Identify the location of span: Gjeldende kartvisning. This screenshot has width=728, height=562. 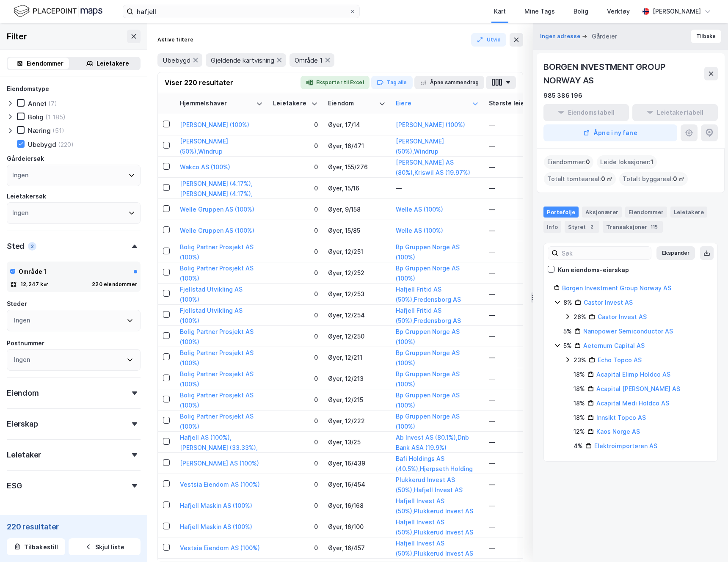
(242, 60).